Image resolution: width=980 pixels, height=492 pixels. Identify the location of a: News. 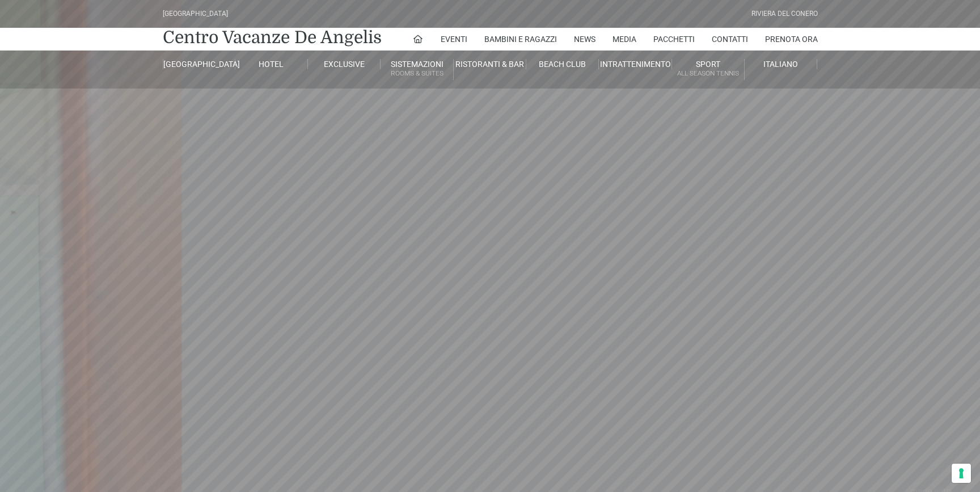
(585, 39).